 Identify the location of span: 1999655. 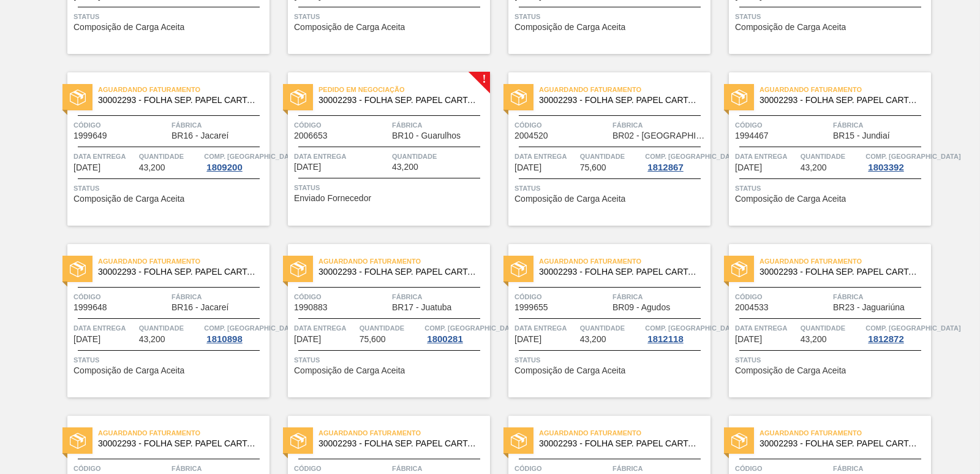
(531, 307).